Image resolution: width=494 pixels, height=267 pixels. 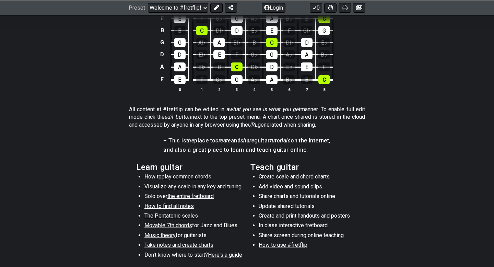 I want to click on th: 1, so click(x=202, y=89).